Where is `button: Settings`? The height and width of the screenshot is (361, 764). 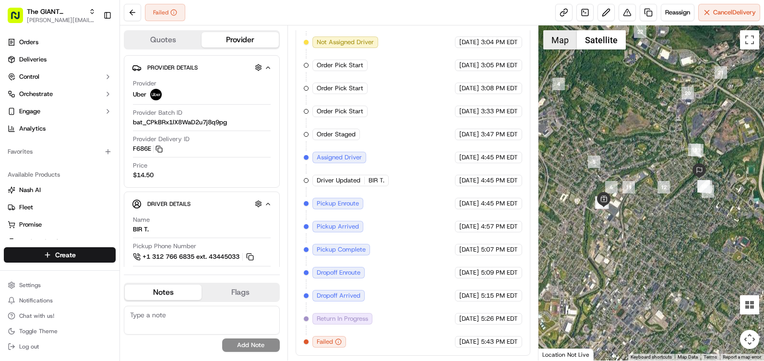 button: Settings is located at coordinates (59, 285).